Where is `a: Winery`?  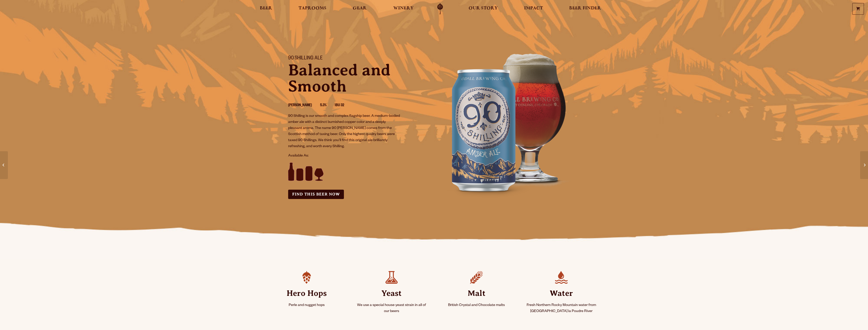
a: Winery is located at coordinates (404, 9).